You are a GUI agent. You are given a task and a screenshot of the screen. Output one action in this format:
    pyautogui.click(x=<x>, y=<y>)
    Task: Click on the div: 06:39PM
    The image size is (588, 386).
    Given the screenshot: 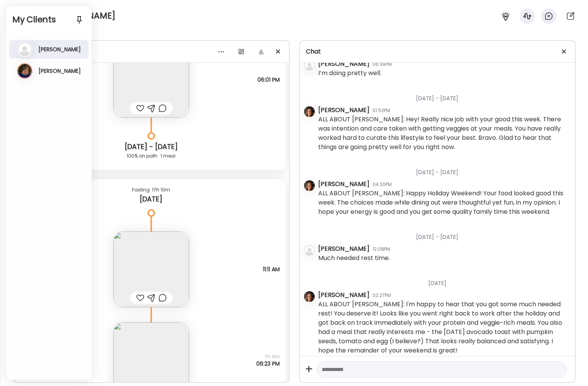 What is the action you would take?
    pyautogui.click(x=382, y=64)
    